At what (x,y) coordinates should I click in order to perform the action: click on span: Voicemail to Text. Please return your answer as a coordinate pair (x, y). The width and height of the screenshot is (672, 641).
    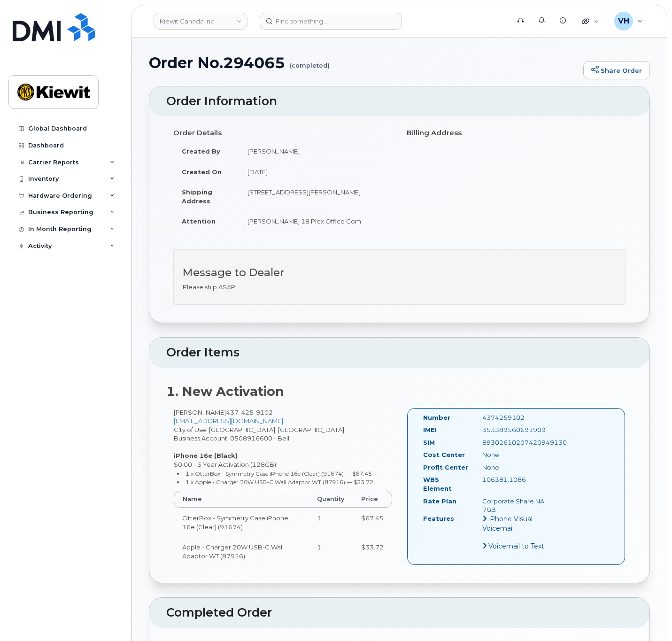
    Looking at the image, I should click on (516, 546).